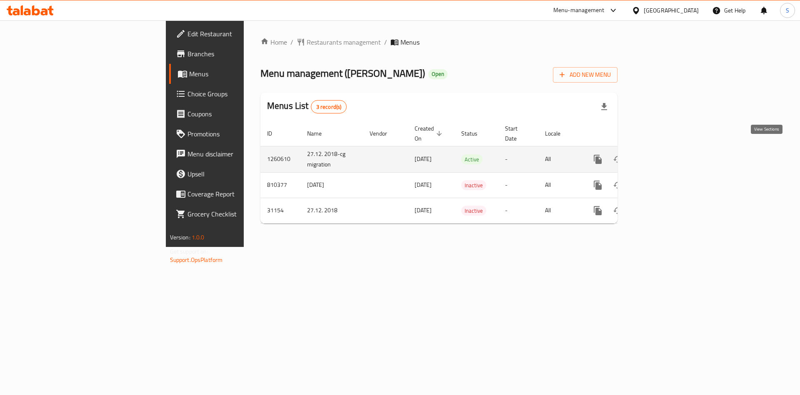 The height and width of the screenshot is (395, 800). Describe the element at coordinates (234, 54) in the screenshot. I see `a: Branches` at that location.